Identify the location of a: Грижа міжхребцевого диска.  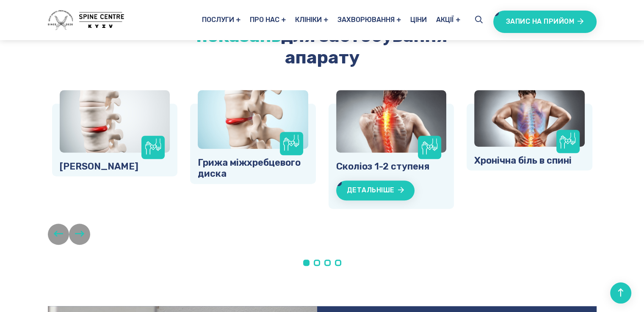
(253, 168).